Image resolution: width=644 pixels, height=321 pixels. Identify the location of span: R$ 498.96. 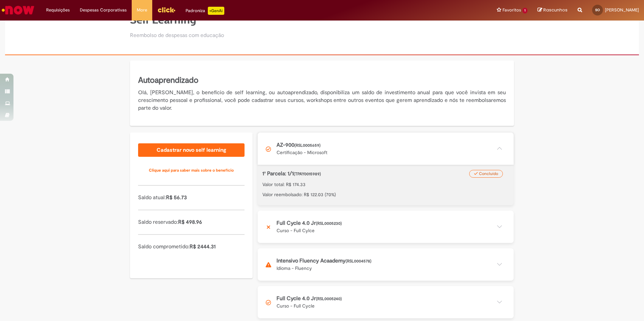
(190, 222).